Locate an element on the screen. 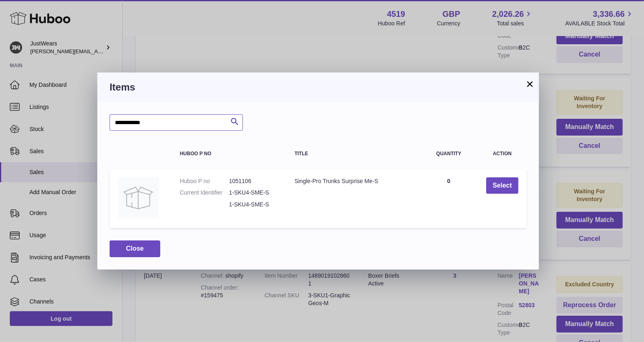  dd: 1051106 is located at coordinates (254, 181).